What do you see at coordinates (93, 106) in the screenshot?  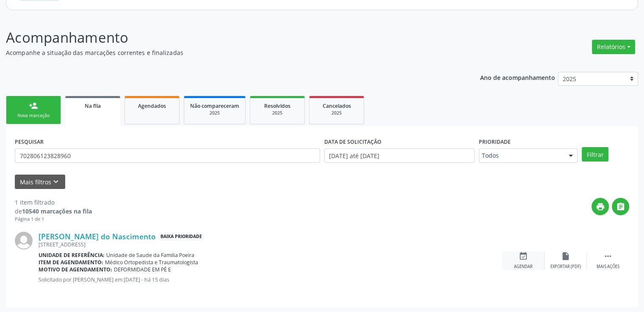 I see `span: Na fila` at bounding box center [93, 106].